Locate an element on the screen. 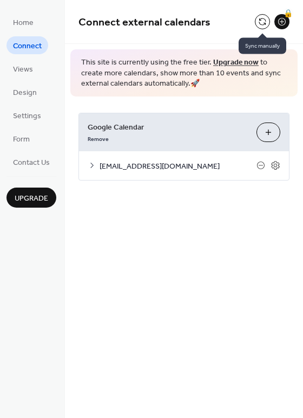  span: Upgrade is located at coordinates (31, 198).